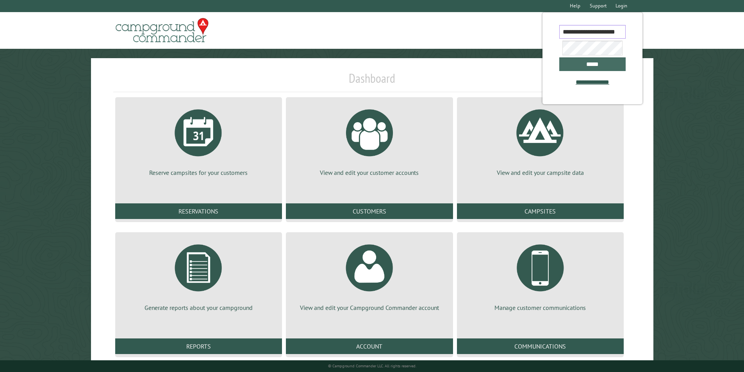 The width and height of the screenshot is (744, 372). What do you see at coordinates (369, 211) in the screenshot?
I see `a: Customers` at bounding box center [369, 211].